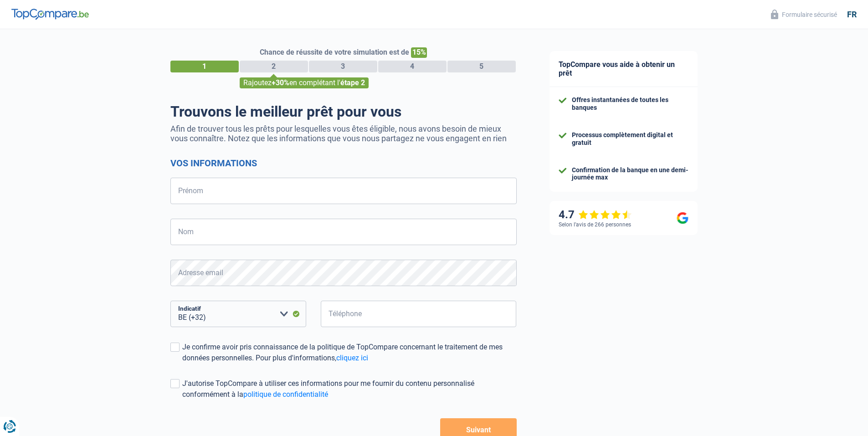 The image size is (868, 436). What do you see at coordinates (852, 14) in the screenshot?
I see `div: fr` at bounding box center [852, 14].